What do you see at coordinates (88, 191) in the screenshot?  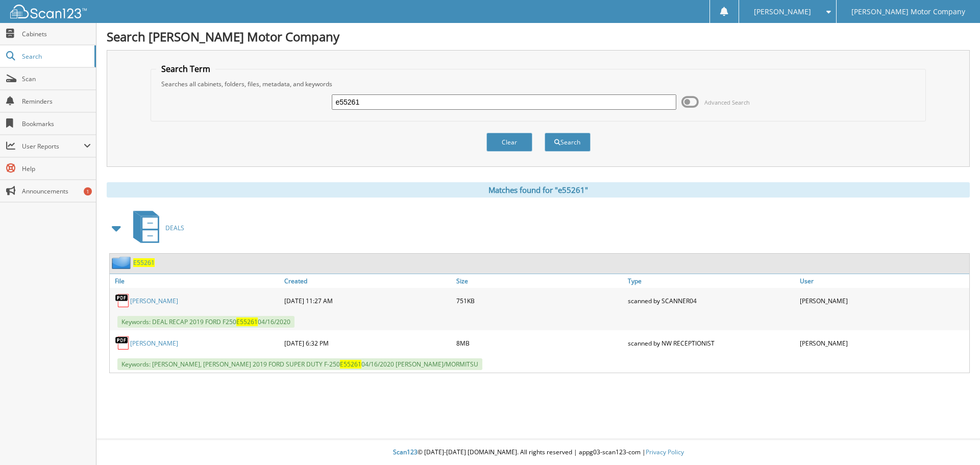 I see `div: 1` at bounding box center [88, 191].